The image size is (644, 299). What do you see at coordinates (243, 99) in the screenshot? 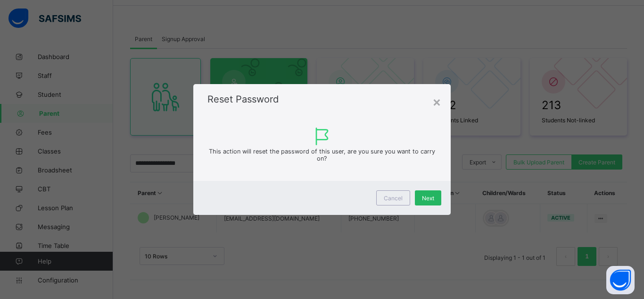
I see `span: Reset Password` at bounding box center [243, 99].